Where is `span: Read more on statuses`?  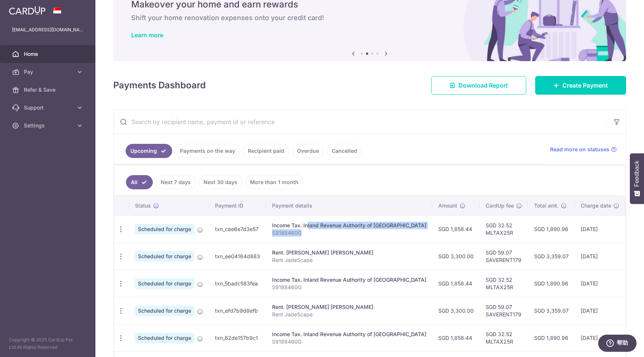
span: Read more on statuses is located at coordinates (579, 150).